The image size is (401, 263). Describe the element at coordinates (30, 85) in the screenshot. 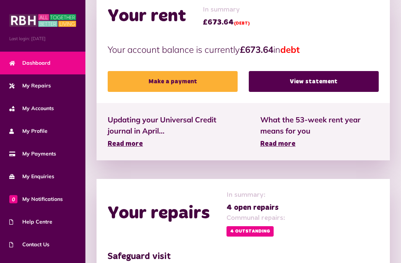

I see `span: My Repairs` at that location.